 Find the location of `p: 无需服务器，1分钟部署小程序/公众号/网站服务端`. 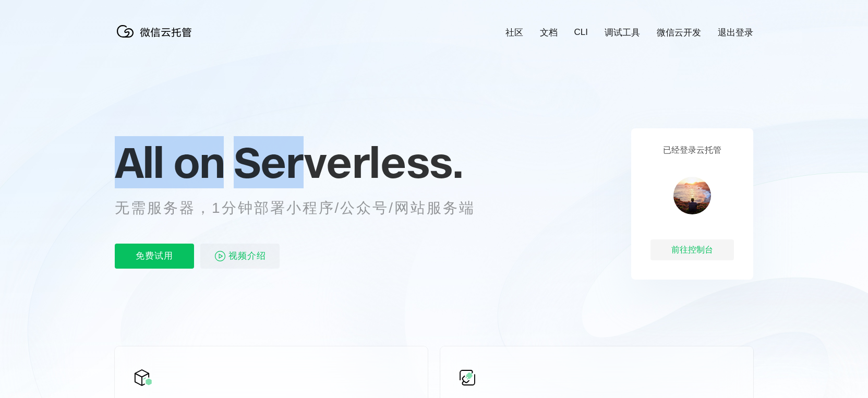

p: 无需服务器，1分钟部署小程序/公众号/网站服务端 is located at coordinates (305, 208).